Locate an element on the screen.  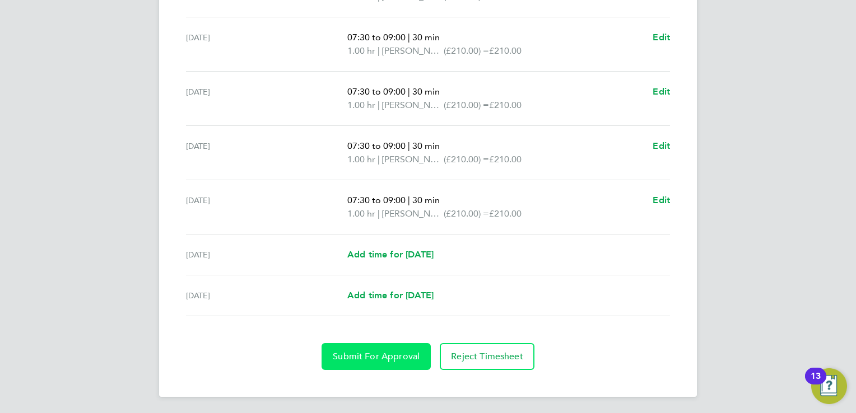
button: Reject Timesheet is located at coordinates (487, 357).